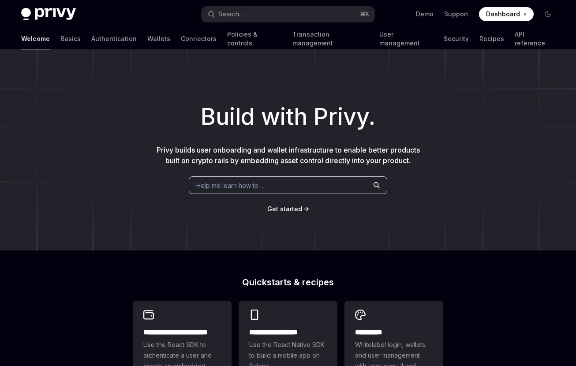  Describe the element at coordinates (288, 282) in the screenshot. I see `h2: Quickstarts & recipes` at that location.